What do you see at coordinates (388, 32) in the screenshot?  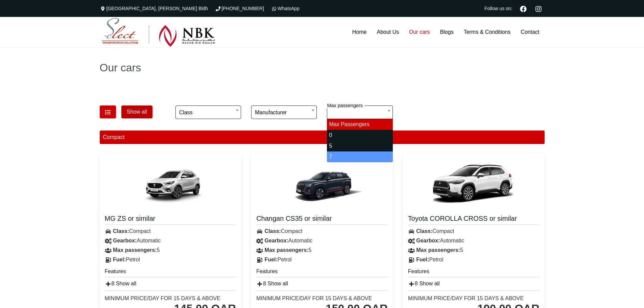 I see `a: About Us` at bounding box center [388, 32].